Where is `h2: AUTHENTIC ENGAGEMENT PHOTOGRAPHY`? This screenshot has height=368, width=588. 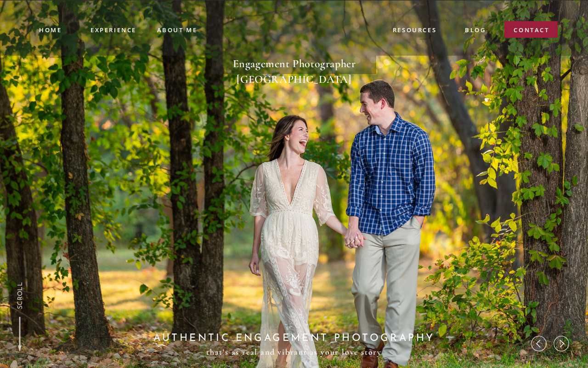
h2: AUTHENTIC ENGAGEMENT PHOTOGRAPHY is located at coordinates (294, 336).